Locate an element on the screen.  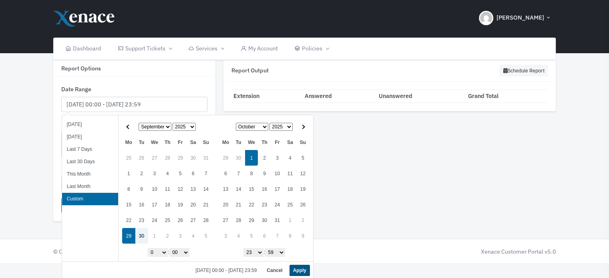
button: Schedule Report is located at coordinates (523, 70).